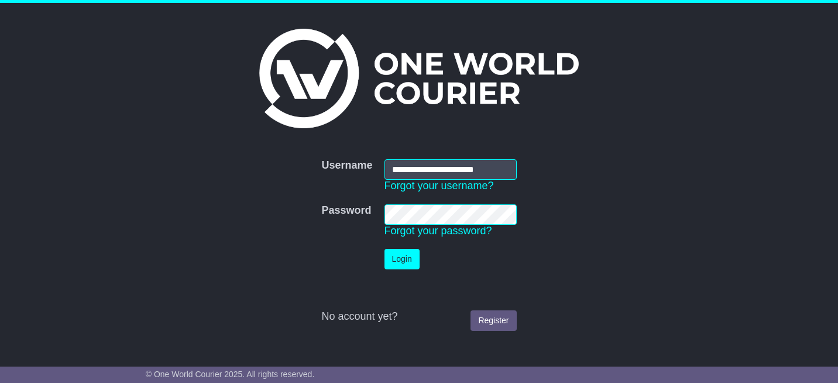 The width and height of the screenshot is (838, 383). I want to click on a: Register, so click(493, 320).